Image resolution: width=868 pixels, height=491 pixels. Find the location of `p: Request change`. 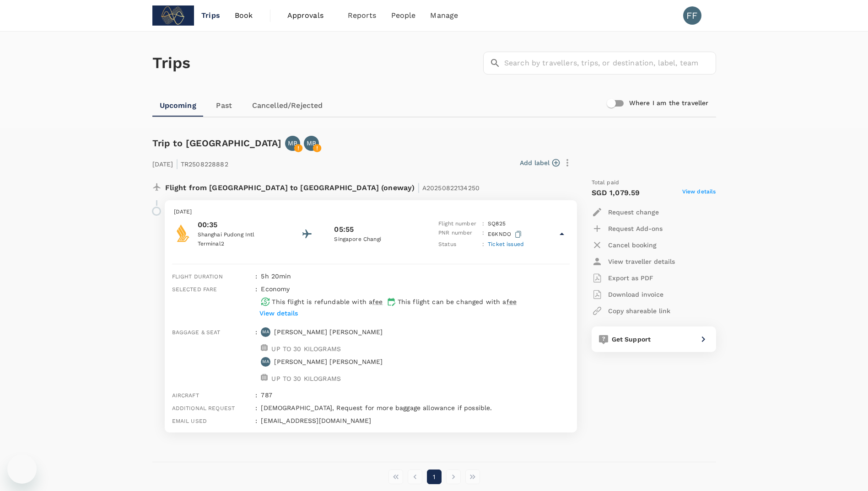

p: Request change is located at coordinates (633, 212).